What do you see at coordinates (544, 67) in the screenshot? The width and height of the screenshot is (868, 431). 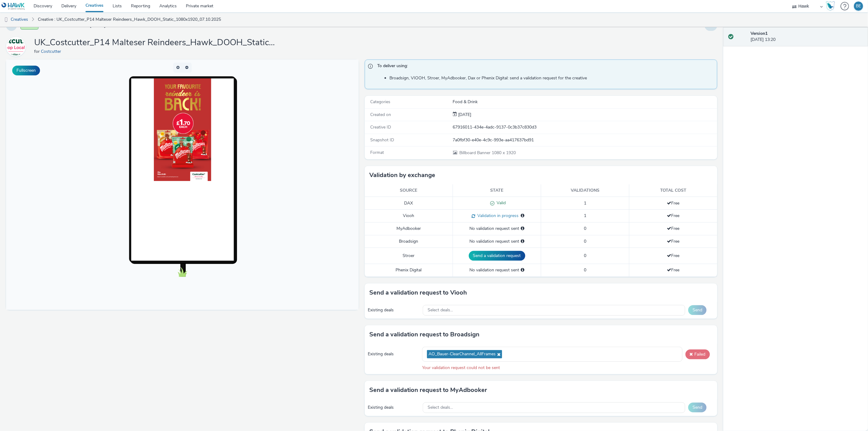 I see `span: To deliver using:` at bounding box center [544, 67].